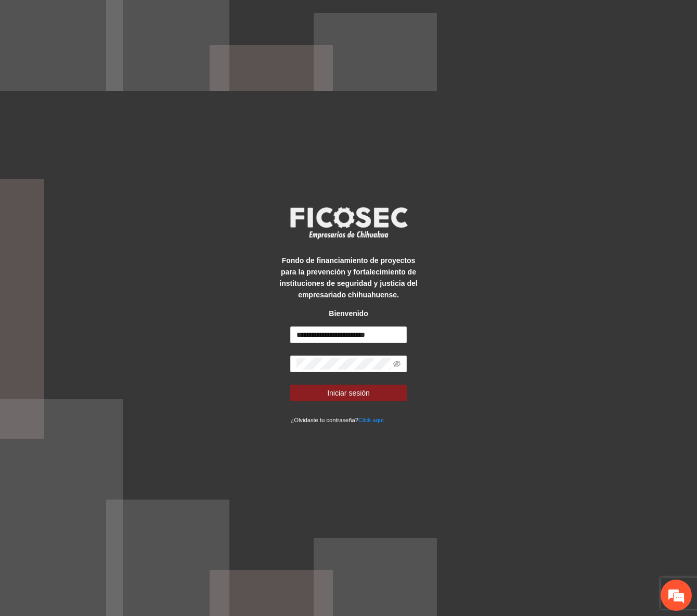 The width and height of the screenshot is (697, 616). What do you see at coordinates (348, 393) in the screenshot?
I see `button: Iniciar sesión` at bounding box center [348, 393].